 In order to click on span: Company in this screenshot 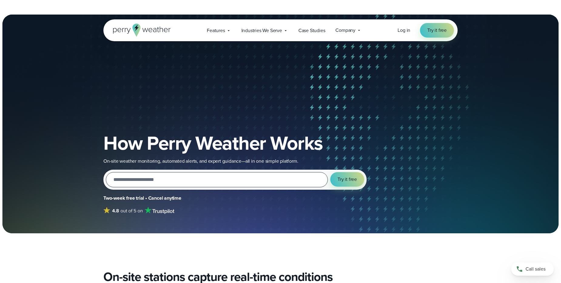, I will do `click(345, 30)`.